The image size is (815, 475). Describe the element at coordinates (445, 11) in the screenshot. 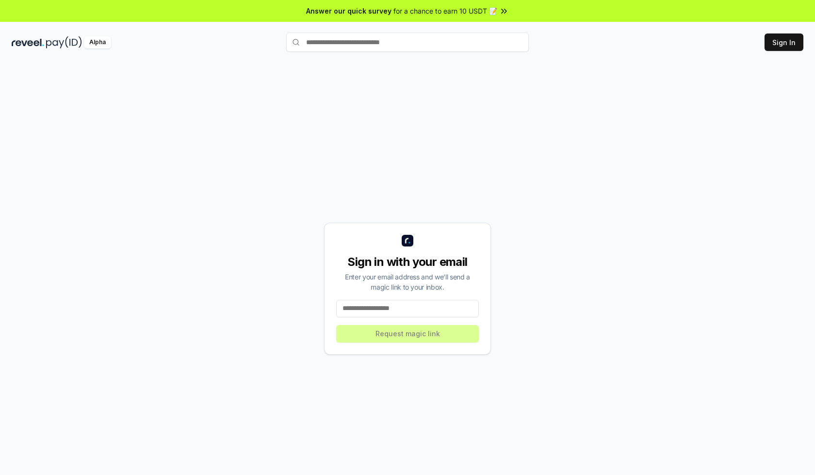

I see `span: for a chance to earn 10 USDT 📝` at that location.